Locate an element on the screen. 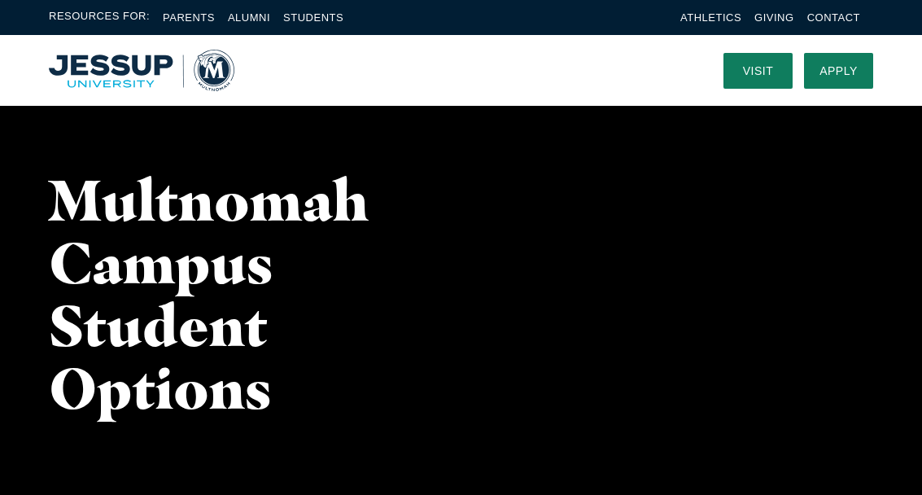 This screenshot has width=922, height=495. a: Home is located at coordinates (142, 70).